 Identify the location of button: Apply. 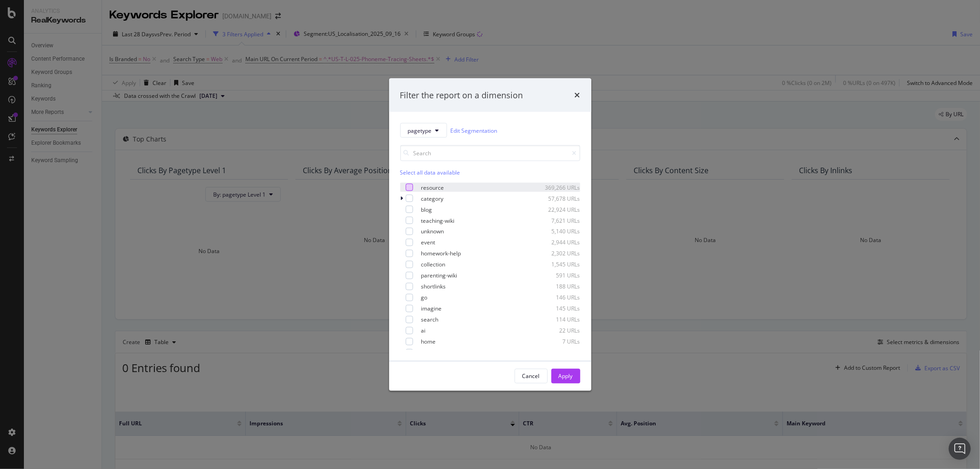
(565, 376).